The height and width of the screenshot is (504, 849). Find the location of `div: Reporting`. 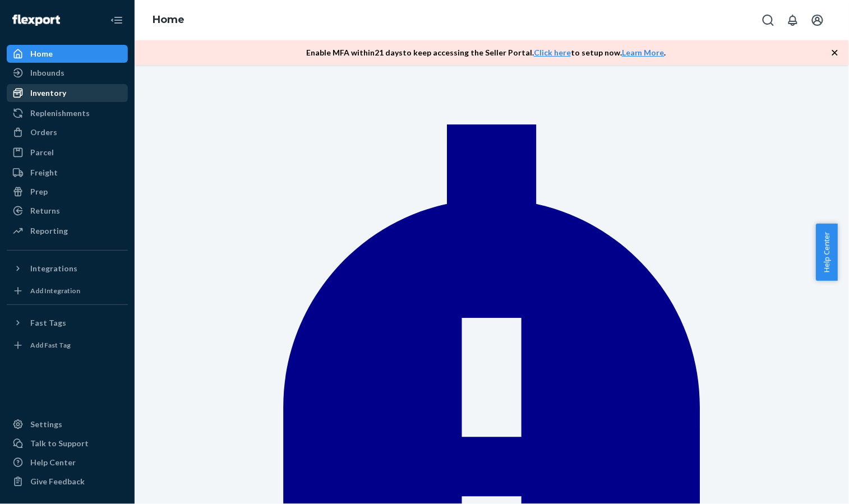

div: Reporting is located at coordinates (49, 231).